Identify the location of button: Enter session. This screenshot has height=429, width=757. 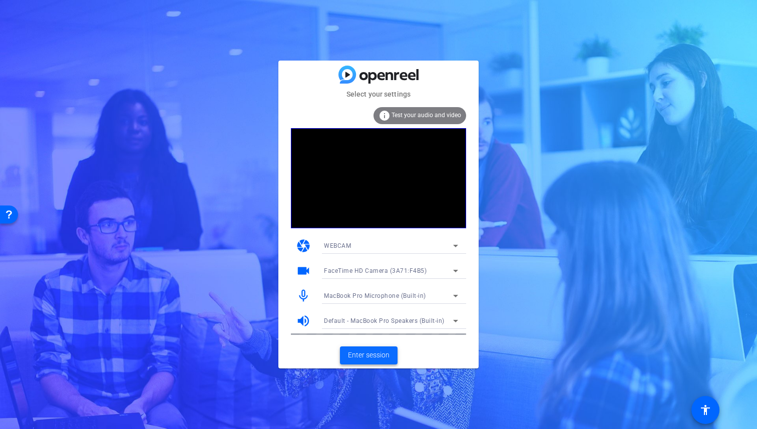
(369, 356).